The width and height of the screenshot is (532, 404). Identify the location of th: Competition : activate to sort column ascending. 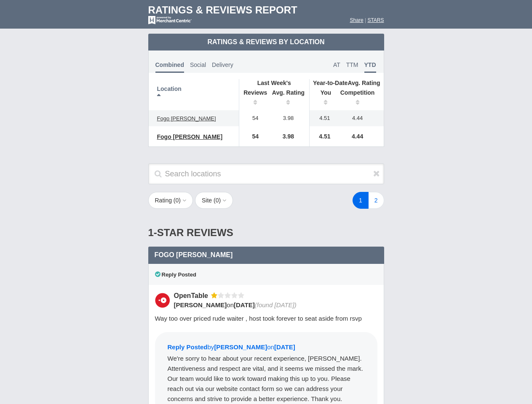
(360, 98).